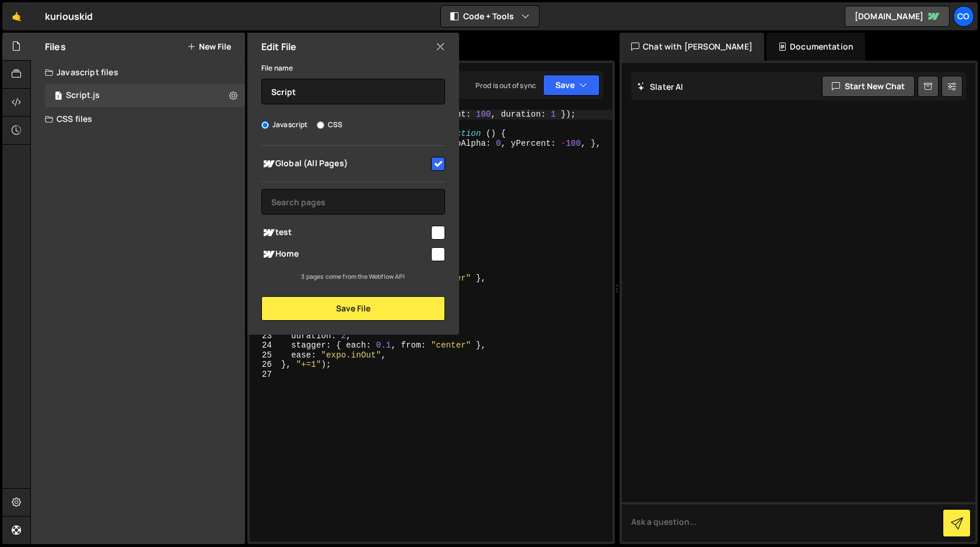 Image resolution: width=980 pixels, height=547 pixels. What do you see at coordinates (137, 73) in the screenshot?
I see `div: Javascript files` at bounding box center [137, 73].